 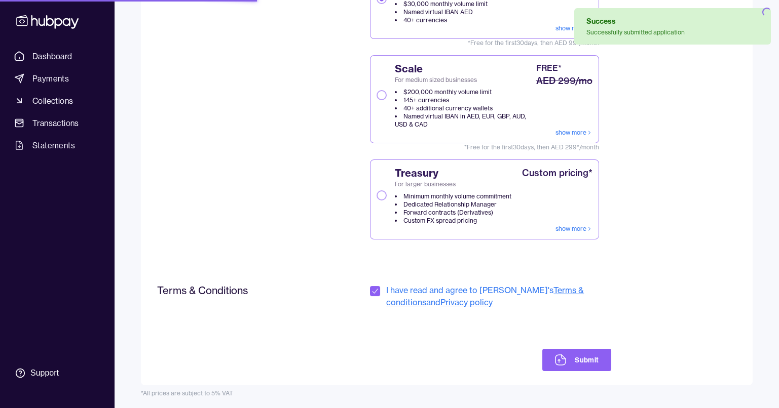 I want to click on li: Named virtual IBAN AED, so click(x=441, y=12).